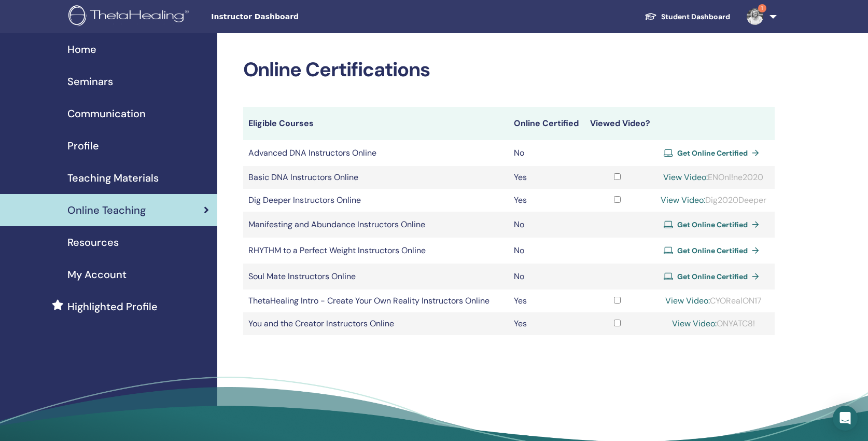  I want to click on span: Instructor Dashboard, so click(289, 16).